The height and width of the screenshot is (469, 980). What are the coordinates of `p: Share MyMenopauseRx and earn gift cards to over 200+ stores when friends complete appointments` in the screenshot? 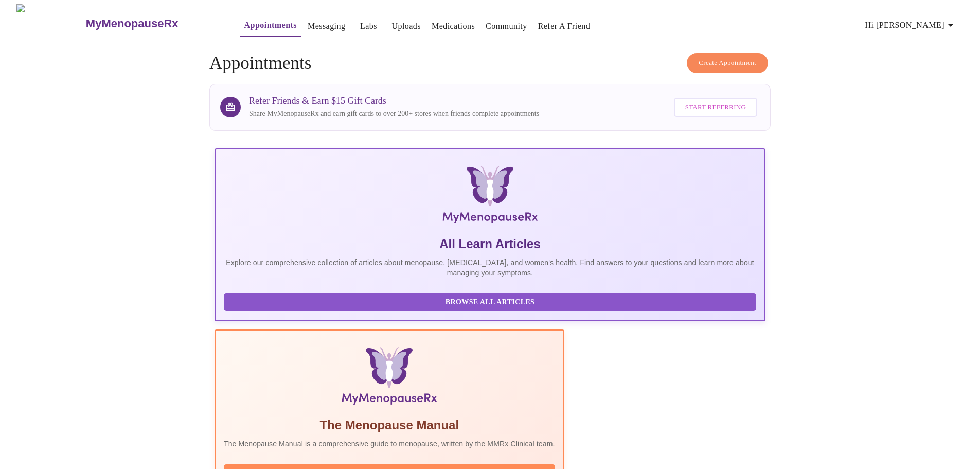 It's located at (394, 113).